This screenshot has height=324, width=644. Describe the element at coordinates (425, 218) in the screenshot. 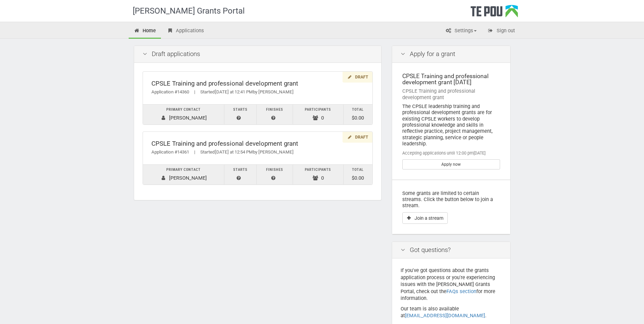

I see `button: Join a stream` at that location.